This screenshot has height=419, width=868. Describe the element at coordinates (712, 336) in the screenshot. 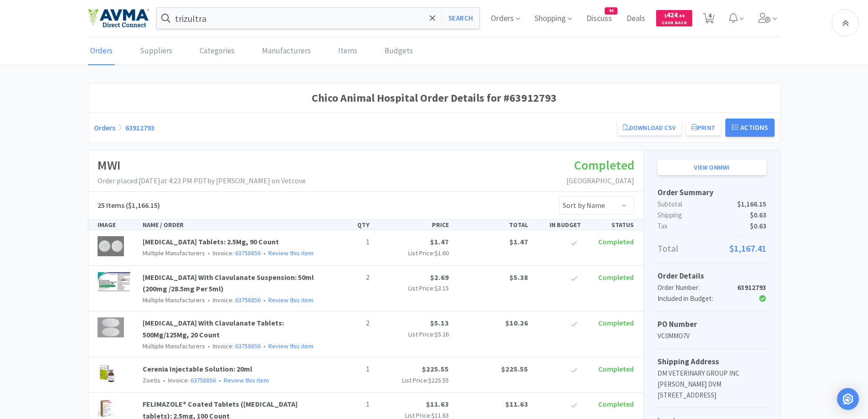

I see `p: VC0MMO7V` at that location.